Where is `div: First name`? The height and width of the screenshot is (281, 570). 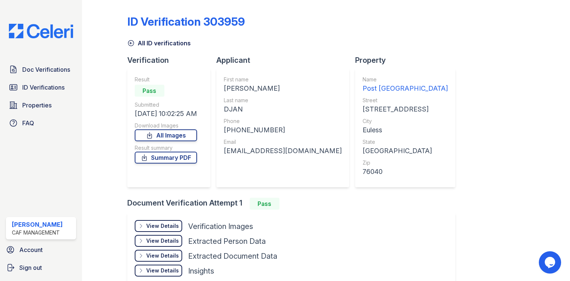
div: First name is located at coordinates (283, 79).